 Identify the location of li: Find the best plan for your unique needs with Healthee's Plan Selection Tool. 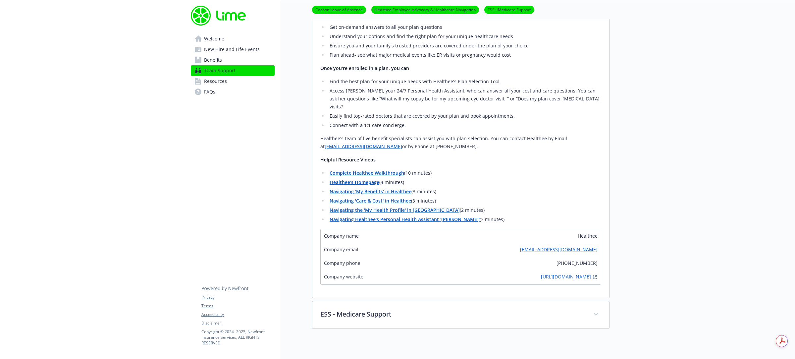
(464, 82).